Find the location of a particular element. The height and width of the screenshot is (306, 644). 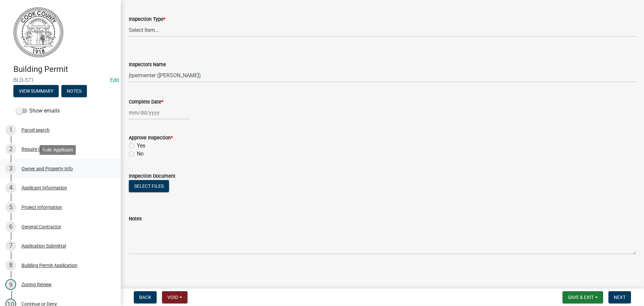

span: Save & Exit is located at coordinates (581, 297).